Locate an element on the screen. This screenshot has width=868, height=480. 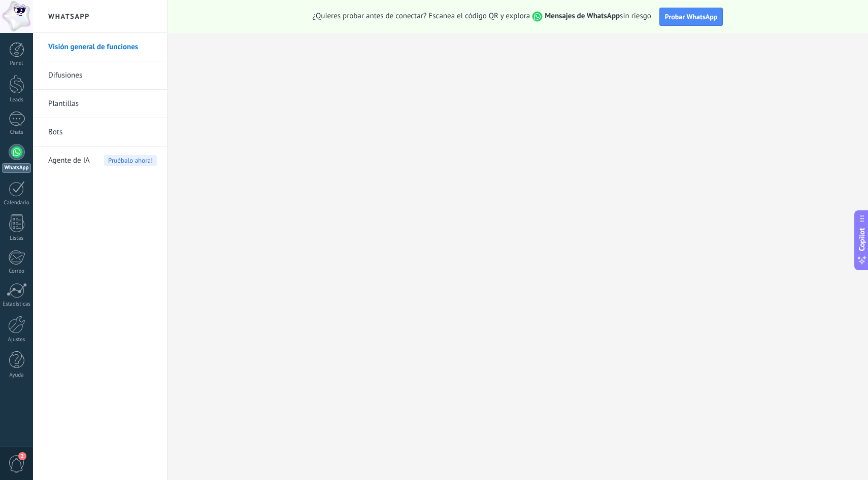
button: Probar WhatsApp is located at coordinates (691, 17).